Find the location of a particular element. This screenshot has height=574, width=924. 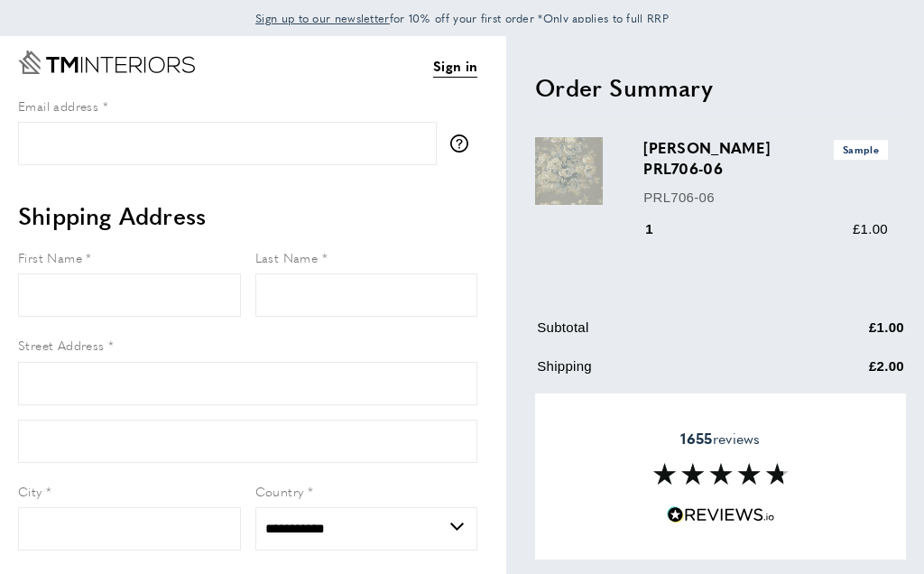

button: More information is located at coordinates (464, 144).